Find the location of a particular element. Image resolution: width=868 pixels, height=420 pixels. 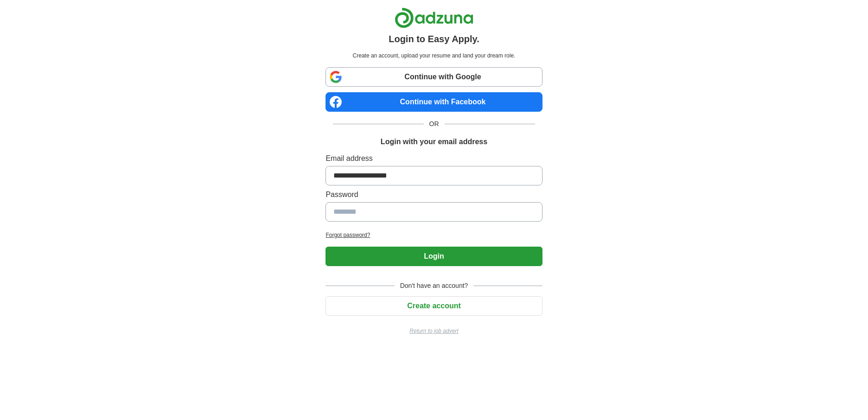

h1: Login with your email address is located at coordinates (434, 142).